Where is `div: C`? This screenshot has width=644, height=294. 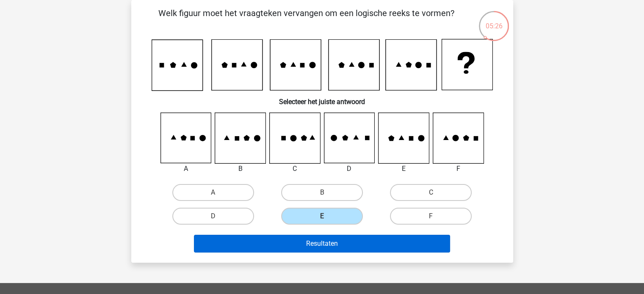
div: C is located at coordinates (294, 169).